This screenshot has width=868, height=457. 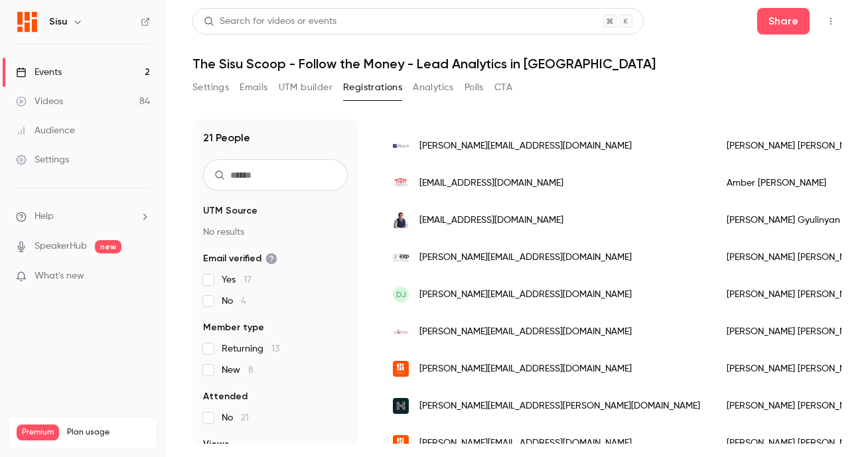 What do you see at coordinates (38, 432) in the screenshot?
I see `span: Premium` at bounding box center [38, 432].